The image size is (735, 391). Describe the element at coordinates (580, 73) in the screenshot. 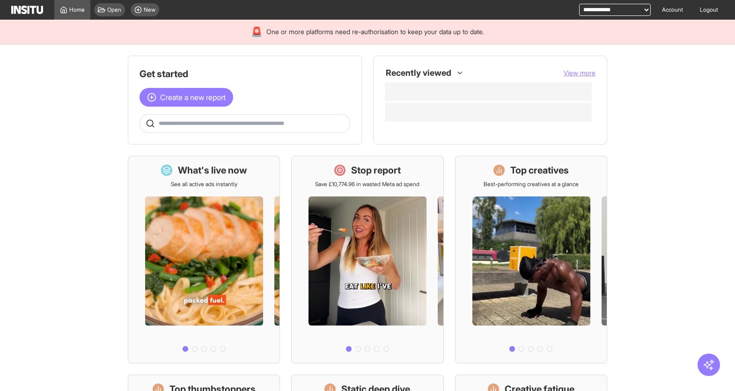

I see `button: View more` at that location.